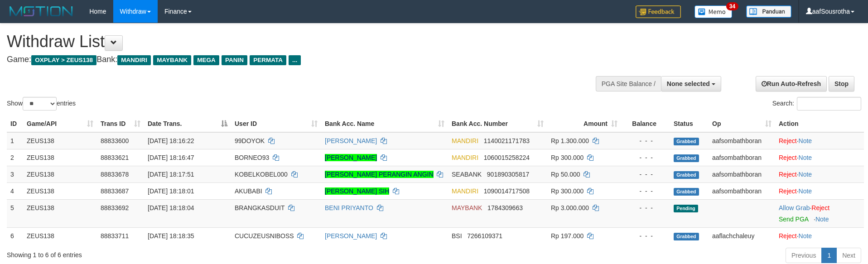 Image resolution: width=868 pixels, height=264 pixels. Describe the element at coordinates (686, 208) in the screenshot. I see `span: Pending` at that location.